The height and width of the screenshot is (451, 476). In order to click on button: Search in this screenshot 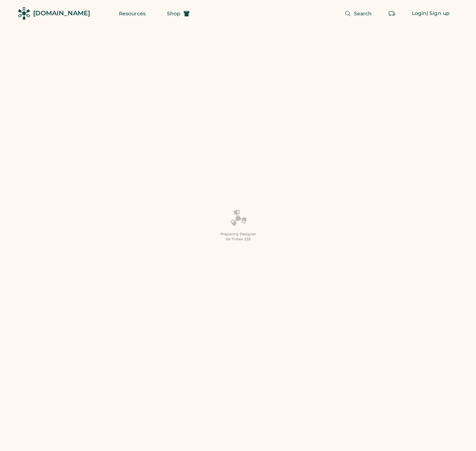, I will do `click(358, 14)`.